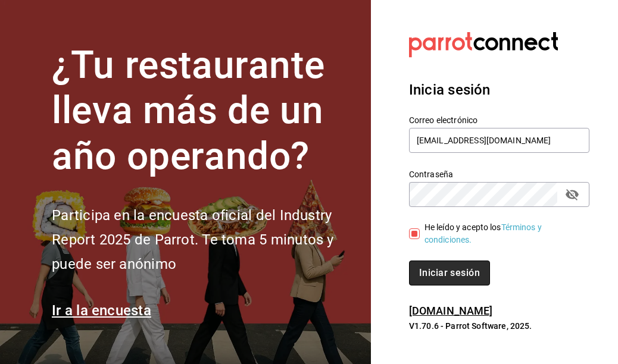  What do you see at coordinates (499, 141) in the screenshot?
I see `input: Ingresa tu correo electrónico` at bounding box center [499, 141].